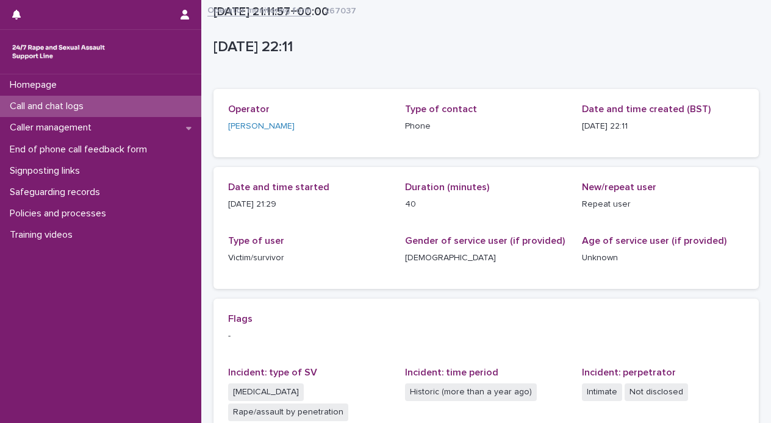  What do you see at coordinates (619, 187) in the screenshot?
I see `span: New/repeat user` at bounding box center [619, 187].